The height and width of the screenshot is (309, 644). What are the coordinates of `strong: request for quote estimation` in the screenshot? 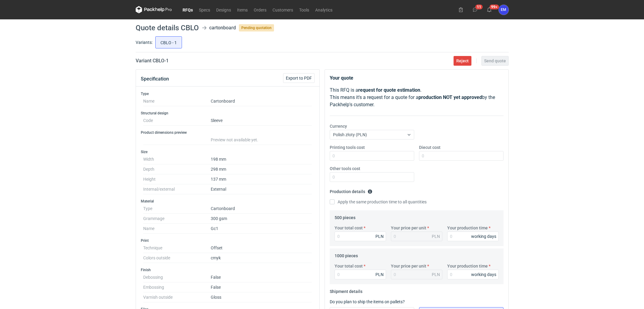 It's located at (389, 90).